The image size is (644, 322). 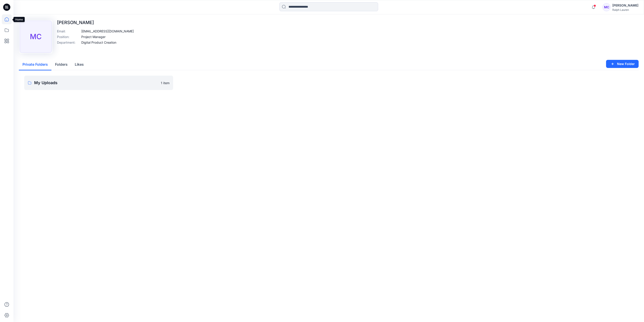 I want to click on p: Department :, so click(x=68, y=42).